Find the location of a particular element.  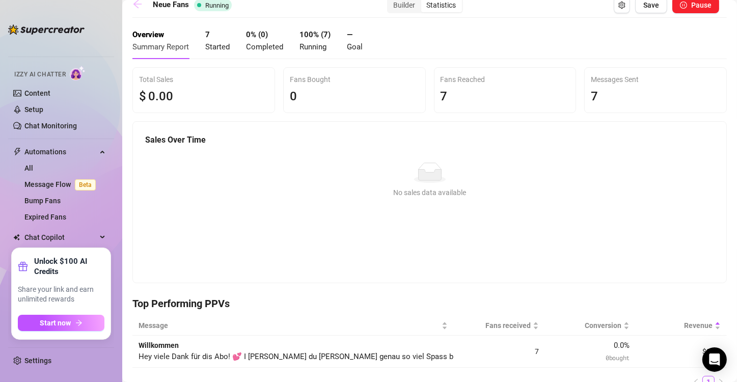

span: gift is located at coordinates (23, 266).